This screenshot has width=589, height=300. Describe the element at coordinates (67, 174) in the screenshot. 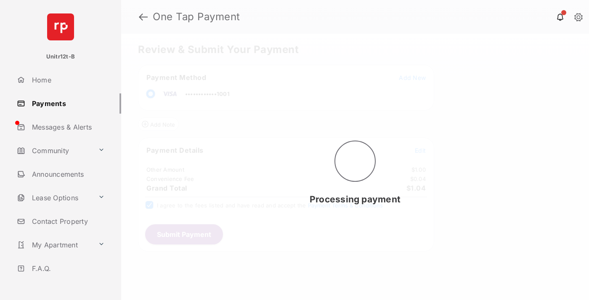

I see `a: Announcements` at that location.